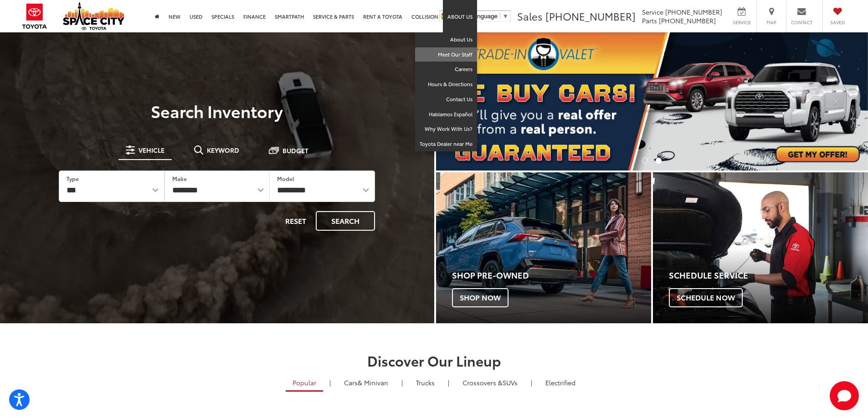 The image size is (868, 419). Describe the element at coordinates (446, 129) in the screenshot. I see `a: Why Work With Us?` at that location.